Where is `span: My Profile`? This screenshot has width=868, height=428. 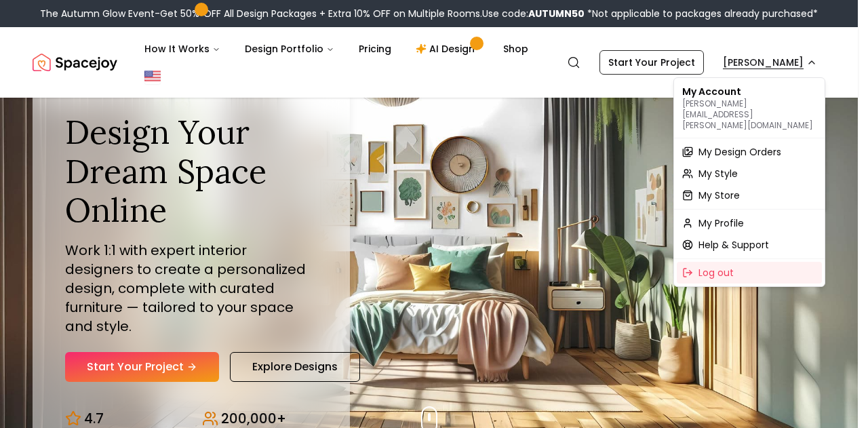
span: My Profile is located at coordinates (721, 223).